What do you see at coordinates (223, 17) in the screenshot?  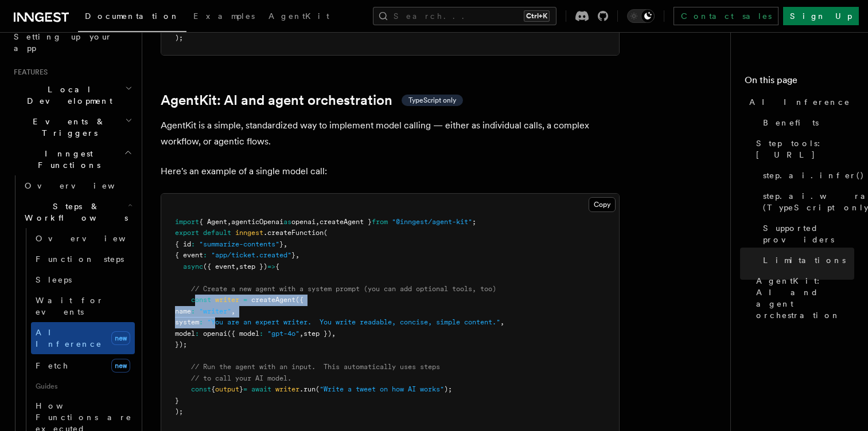 I see `a: Examples` at bounding box center [223, 17].